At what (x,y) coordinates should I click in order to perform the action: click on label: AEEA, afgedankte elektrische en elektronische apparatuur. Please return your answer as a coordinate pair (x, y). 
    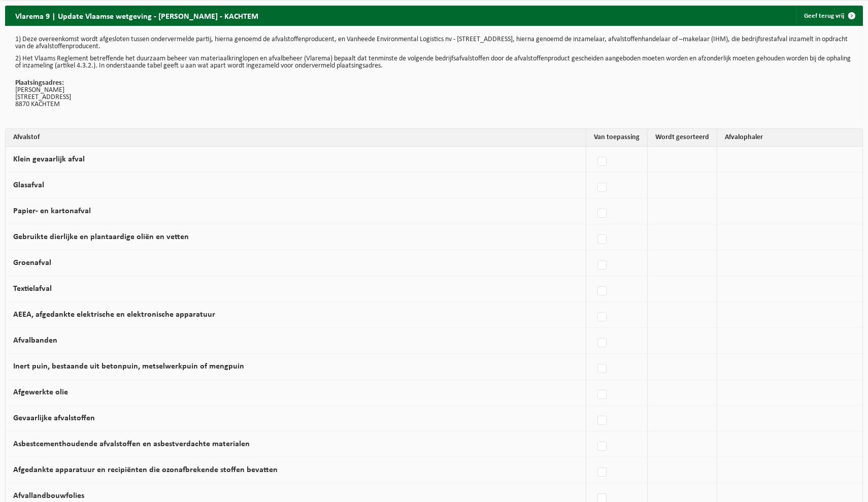
    Looking at the image, I should click on (114, 314).